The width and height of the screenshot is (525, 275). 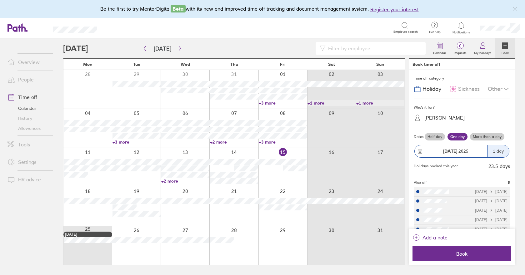 I want to click on div: Book time off, so click(x=426, y=64).